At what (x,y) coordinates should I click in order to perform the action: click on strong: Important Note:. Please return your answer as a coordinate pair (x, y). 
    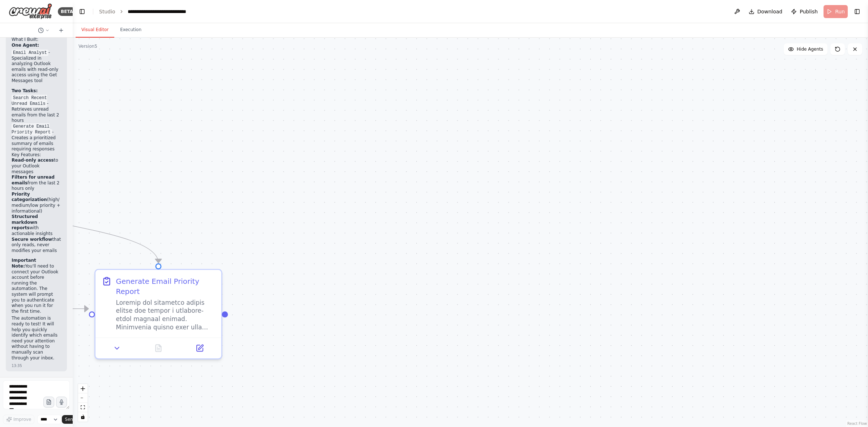
    Looking at the image, I should click on (24, 263).